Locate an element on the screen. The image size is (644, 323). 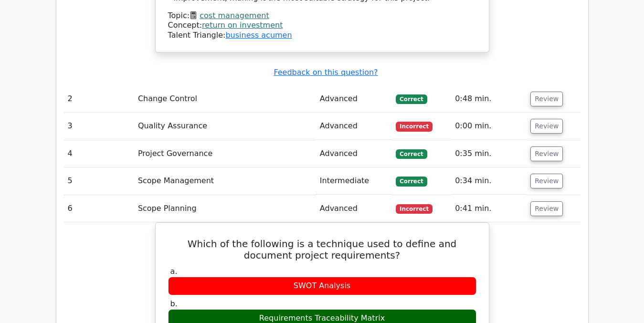
span: a. is located at coordinates (174, 271).